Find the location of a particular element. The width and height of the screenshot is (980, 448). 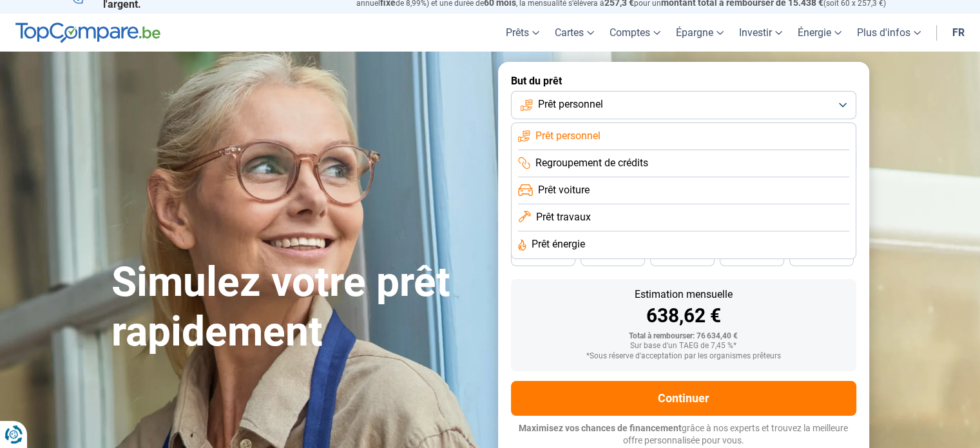

span: 36 mois is located at coordinates (682, 257).